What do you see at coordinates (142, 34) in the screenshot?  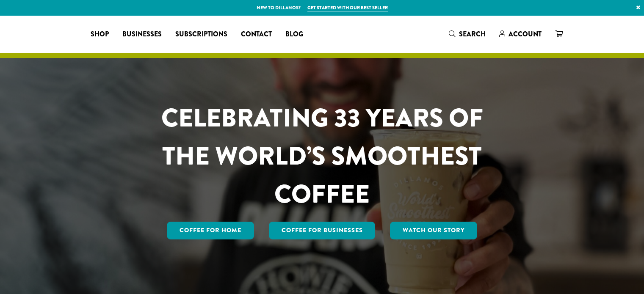 I see `span: Businesses` at bounding box center [142, 34].